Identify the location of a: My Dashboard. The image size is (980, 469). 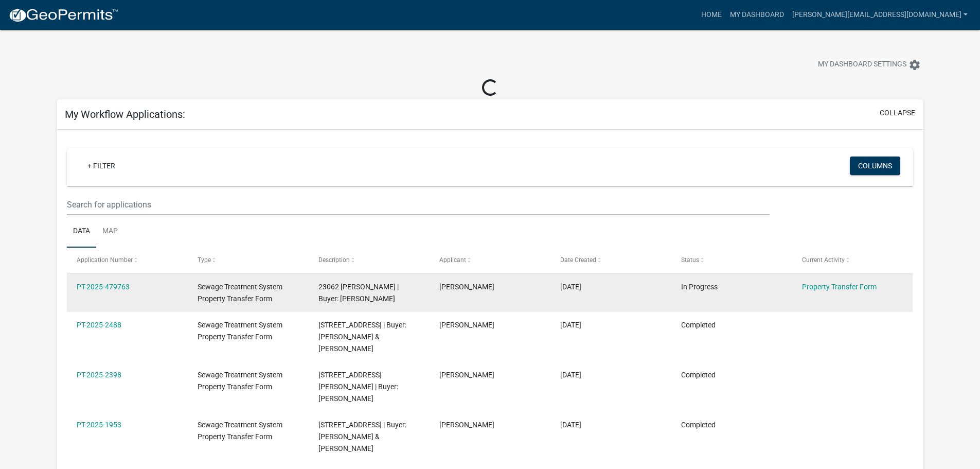
(757, 15).